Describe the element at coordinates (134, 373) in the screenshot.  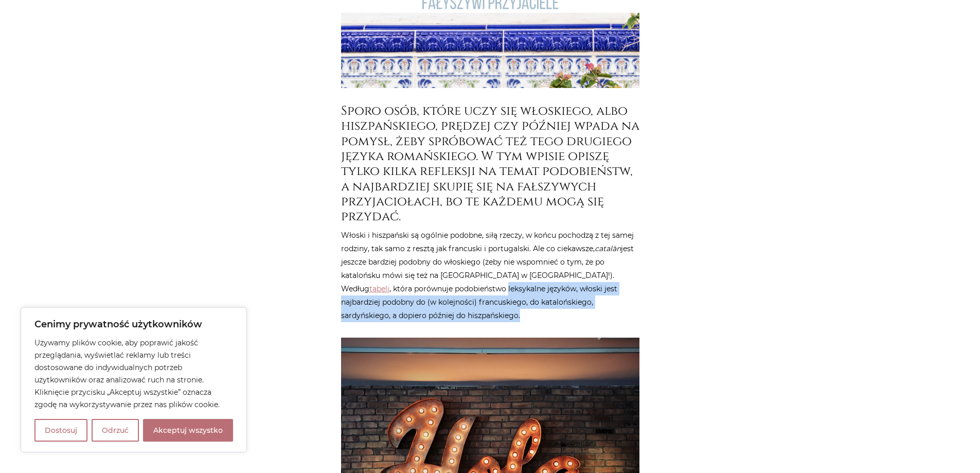
I see `p: Używamy plików cookie, aby poprawić jakość przeglądania, wyświetlać reklamy lub treści dostosowan...` at that location.